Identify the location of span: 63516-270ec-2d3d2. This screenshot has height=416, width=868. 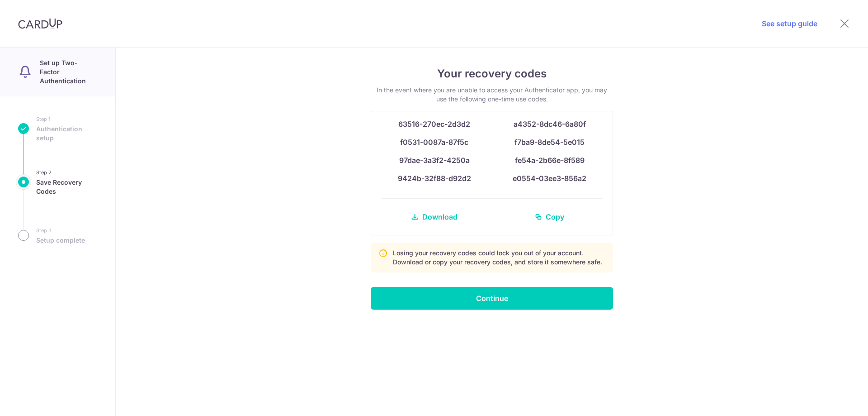
(434, 124).